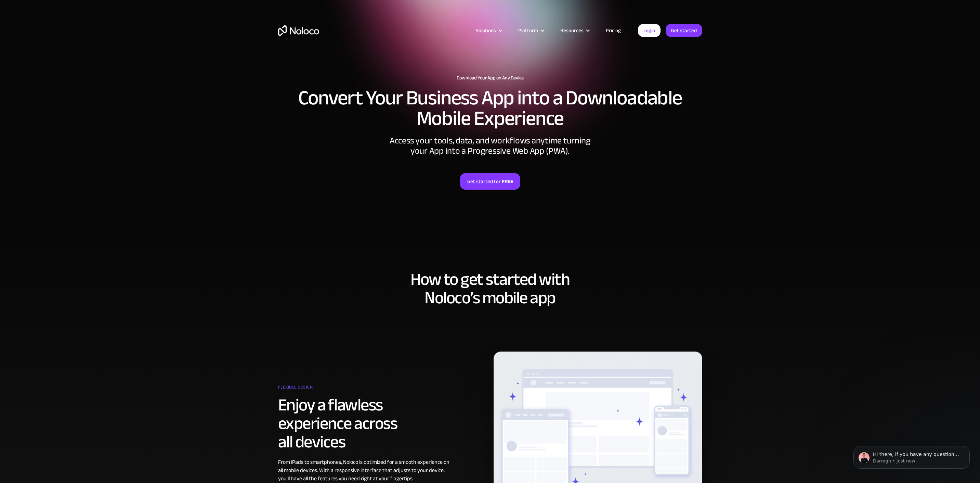 This screenshot has width=980, height=483. I want to click on div: Access your tools, data, and workflows anytime turning your App into a Progressive Web App (PWA)., so click(490, 146).